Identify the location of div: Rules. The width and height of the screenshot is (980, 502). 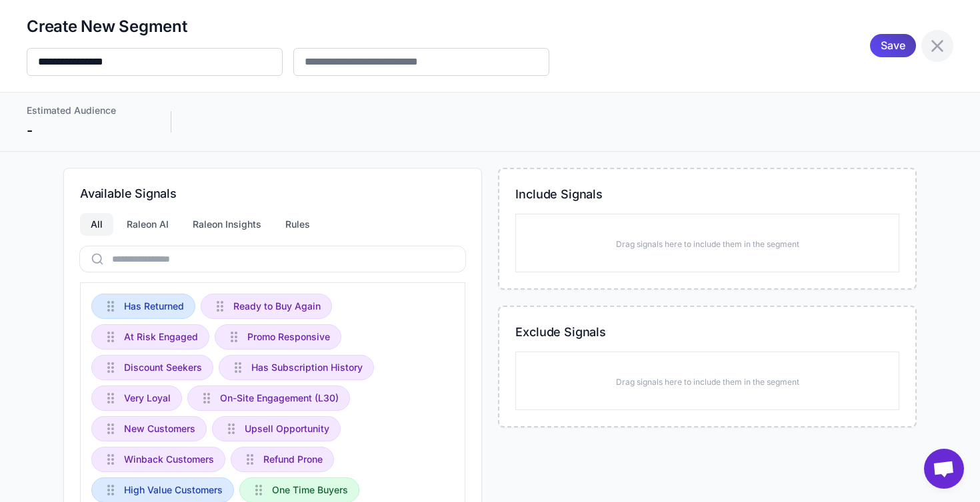
(297, 225).